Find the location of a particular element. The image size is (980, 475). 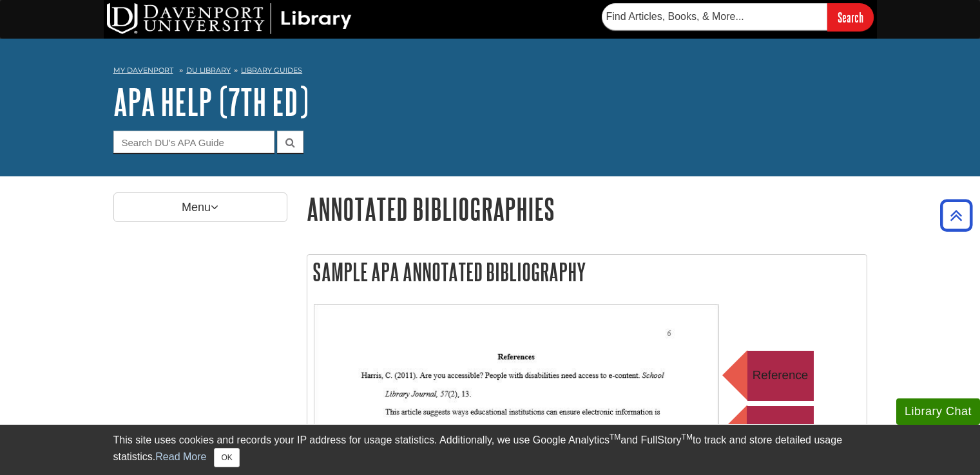

button: Library Chat is located at coordinates (938, 411).